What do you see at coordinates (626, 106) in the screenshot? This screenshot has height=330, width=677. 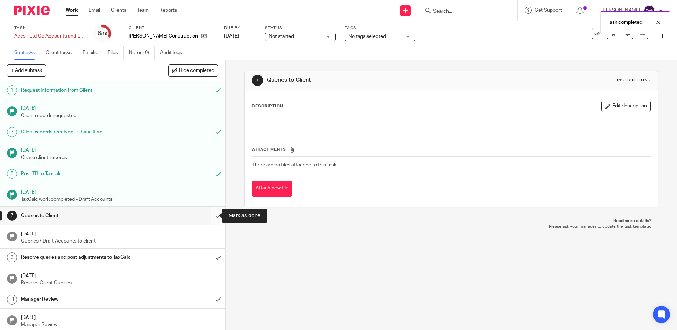 I see `button: Edit description` at bounding box center [626, 106].